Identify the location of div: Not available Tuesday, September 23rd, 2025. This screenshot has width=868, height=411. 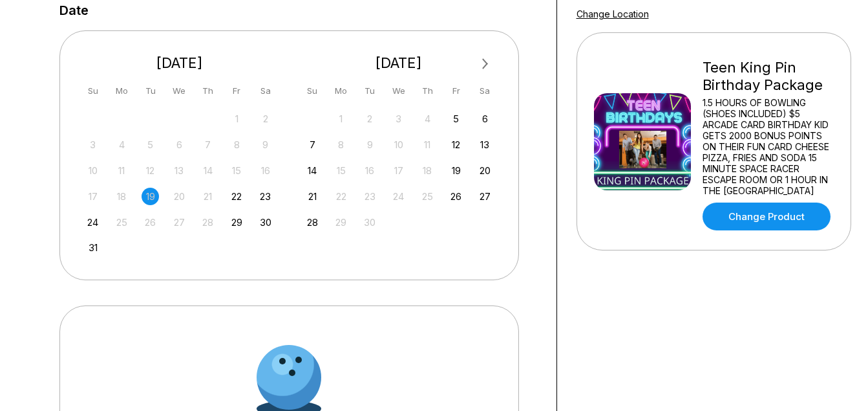
(370, 196).